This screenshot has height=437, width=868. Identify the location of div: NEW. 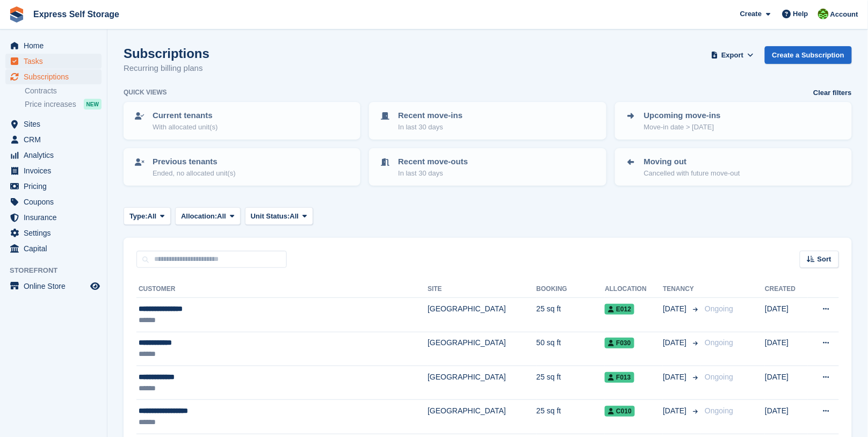
(92, 104).